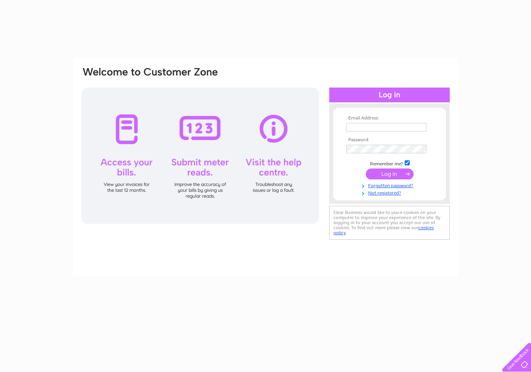 The height and width of the screenshot is (372, 531). Describe the element at coordinates (390, 192) in the screenshot. I see `a: Not registered?` at that location.